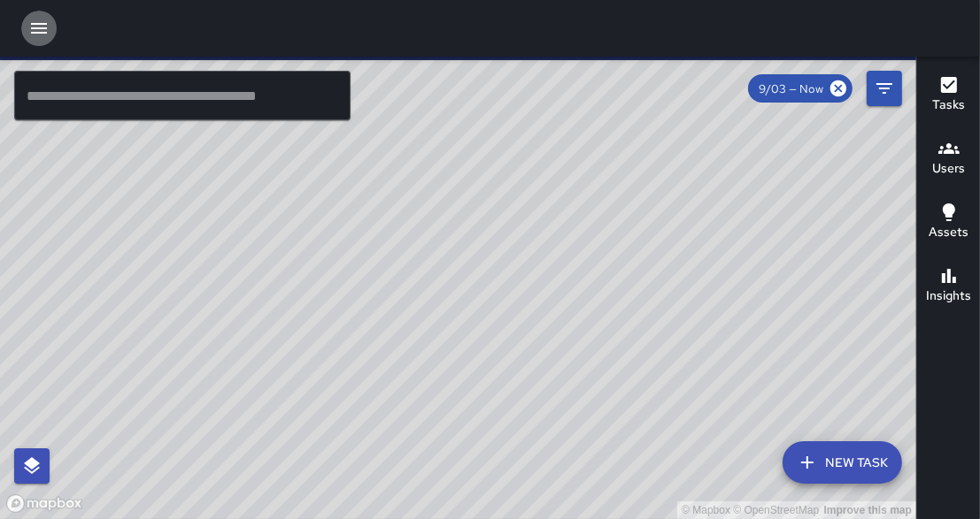 The width and height of the screenshot is (980, 519). I want to click on button: Tasks, so click(948, 96).